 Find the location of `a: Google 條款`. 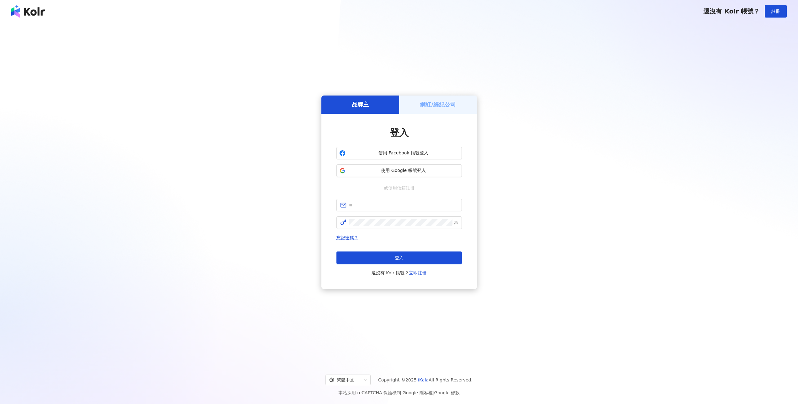

a: Google 條款 is located at coordinates (447, 393).